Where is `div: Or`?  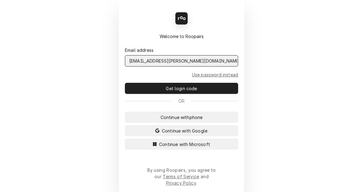 div: Or is located at coordinates (181, 101).